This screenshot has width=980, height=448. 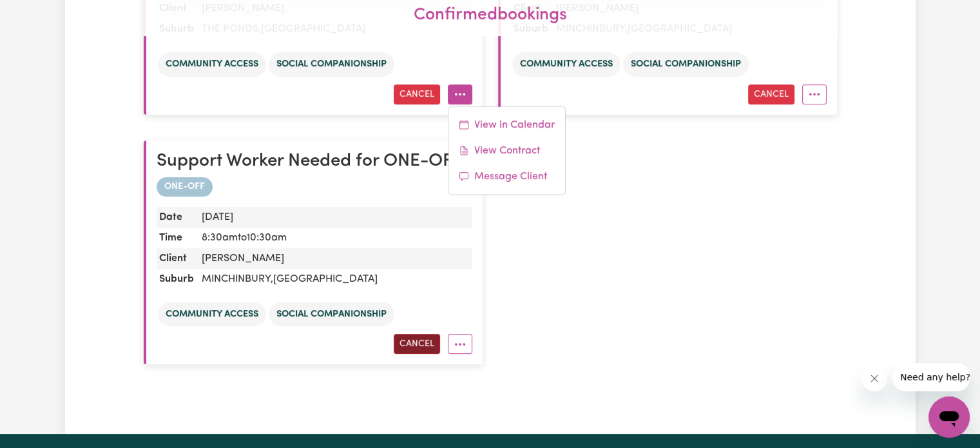 What do you see at coordinates (506, 150) in the screenshot?
I see `div: More options` at bounding box center [506, 150].